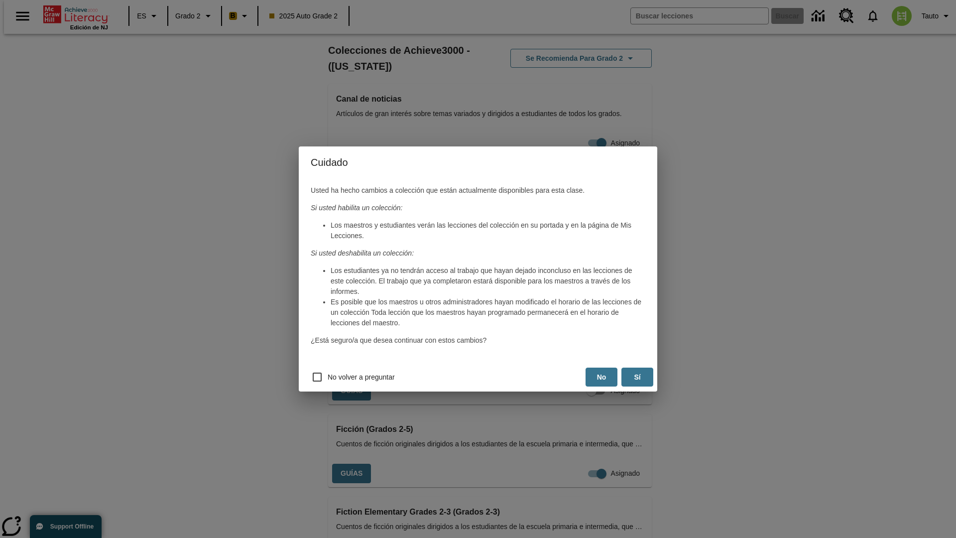 The image size is (956, 538). What do you see at coordinates (361, 377) in the screenshot?
I see `span: No volver a preguntar` at bounding box center [361, 377].